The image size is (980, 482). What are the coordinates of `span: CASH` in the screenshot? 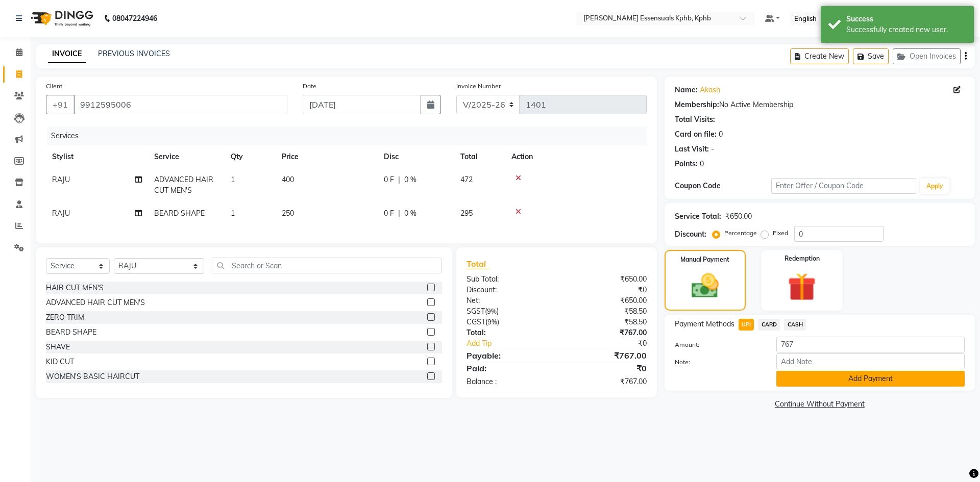 It's located at (795, 325).